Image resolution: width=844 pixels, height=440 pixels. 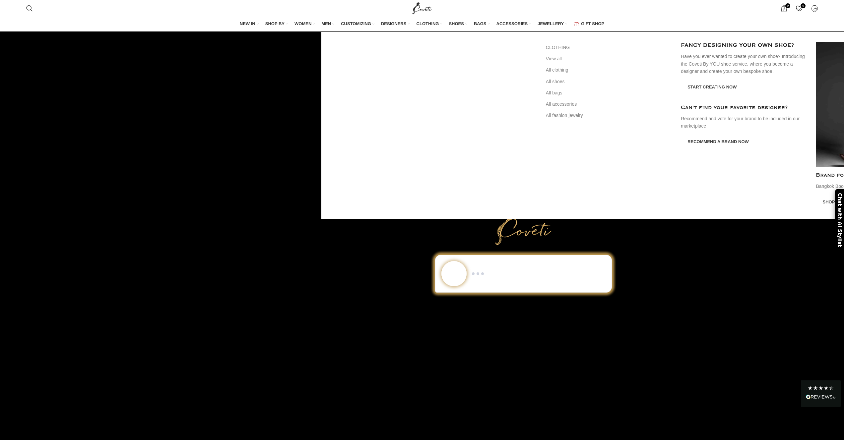 What do you see at coordinates (422, 8) in the screenshot?
I see `a: Site logo` at bounding box center [422, 8].